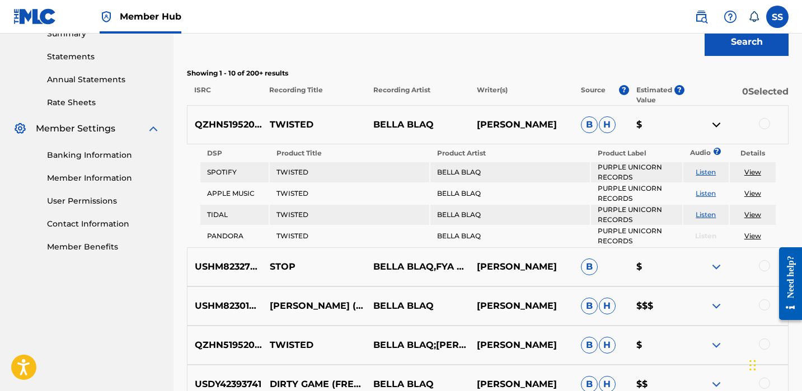 This screenshot has height=391, width=802. What do you see at coordinates (736, 95) in the screenshot?
I see `p: 0 Selected` at bounding box center [736, 95].